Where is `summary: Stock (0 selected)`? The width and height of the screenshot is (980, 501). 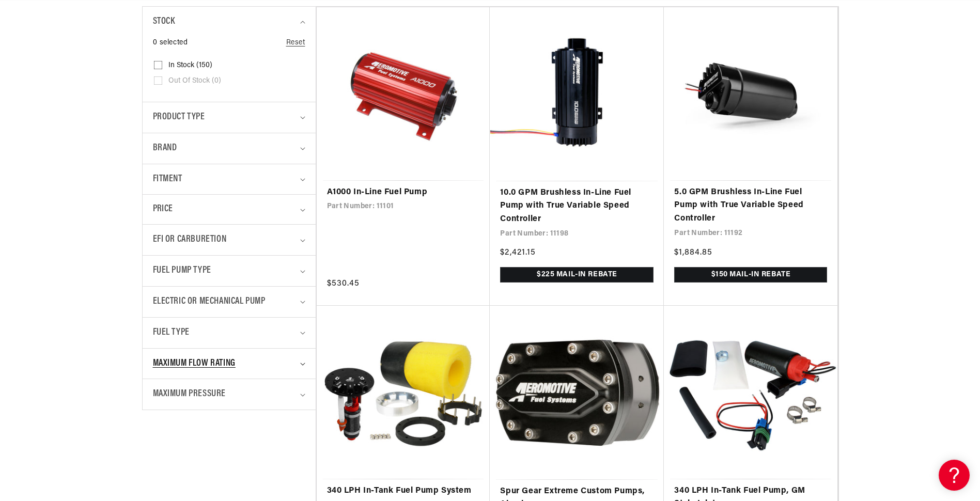
summary: Stock (0 selected) is located at coordinates (229, 22).